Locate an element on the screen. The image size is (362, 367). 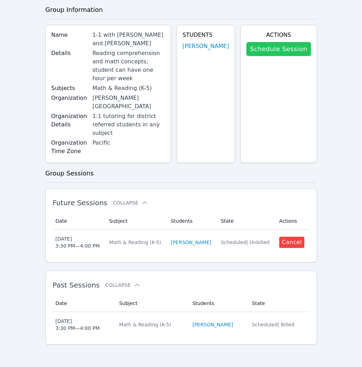
span: Future Sessions is located at coordinates (80, 203).